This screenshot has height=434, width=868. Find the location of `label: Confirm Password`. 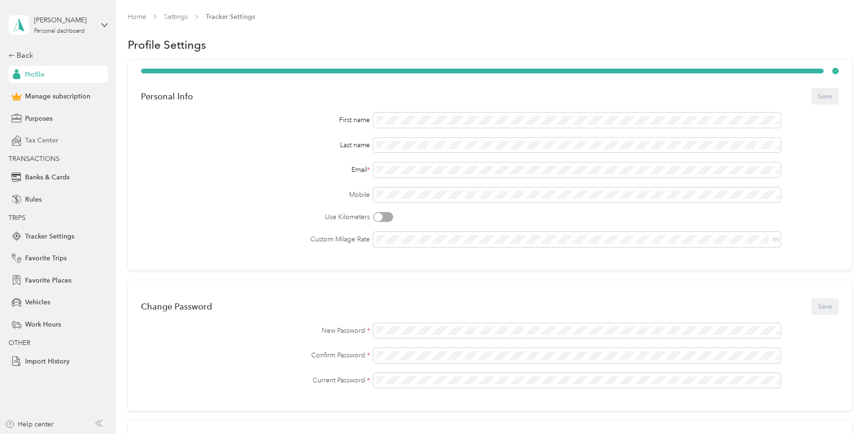

label: Confirm Password is located at coordinates (256, 355).